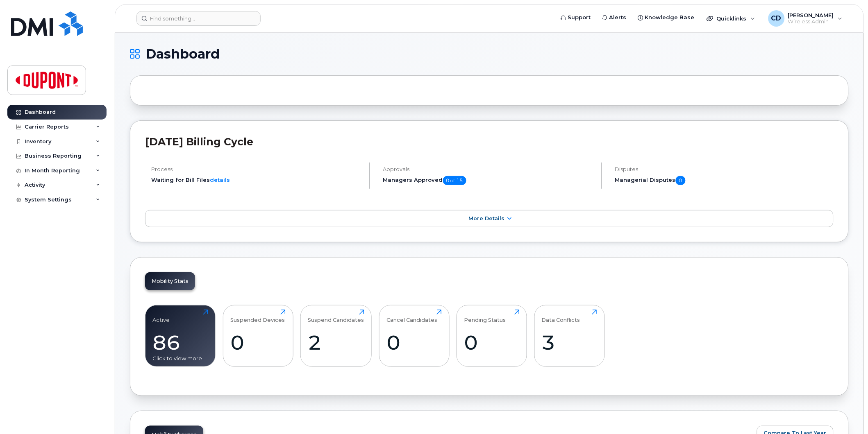 This screenshot has height=434, width=868. What do you see at coordinates (492, 336) in the screenshot?
I see `a: Pending Status0` at bounding box center [492, 336].